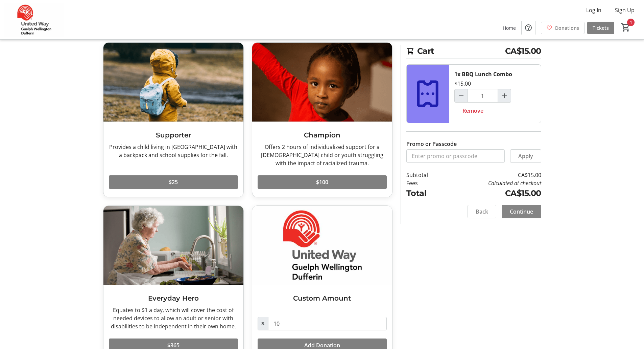 The image size is (644, 349). Describe the element at coordinates (625, 10) in the screenshot. I see `button: Sign Up` at that location.